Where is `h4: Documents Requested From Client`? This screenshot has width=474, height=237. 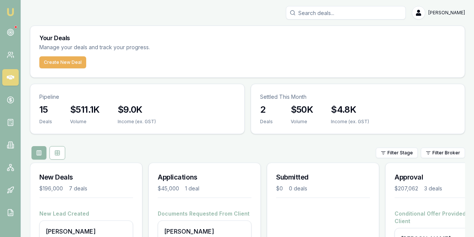 h4: Documents Requested From Client is located at coordinates (205, 213).